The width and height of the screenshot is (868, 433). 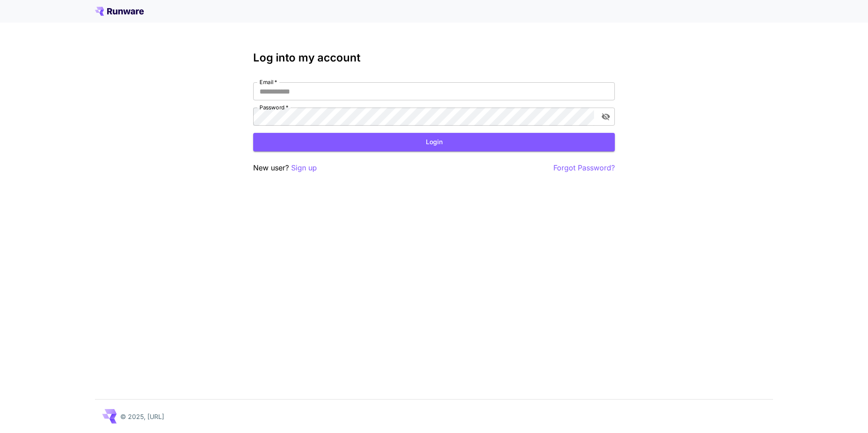 What do you see at coordinates (434, 58) in the screenshot?
I see `h3: Log into my account` at bounding box center [434, 58].